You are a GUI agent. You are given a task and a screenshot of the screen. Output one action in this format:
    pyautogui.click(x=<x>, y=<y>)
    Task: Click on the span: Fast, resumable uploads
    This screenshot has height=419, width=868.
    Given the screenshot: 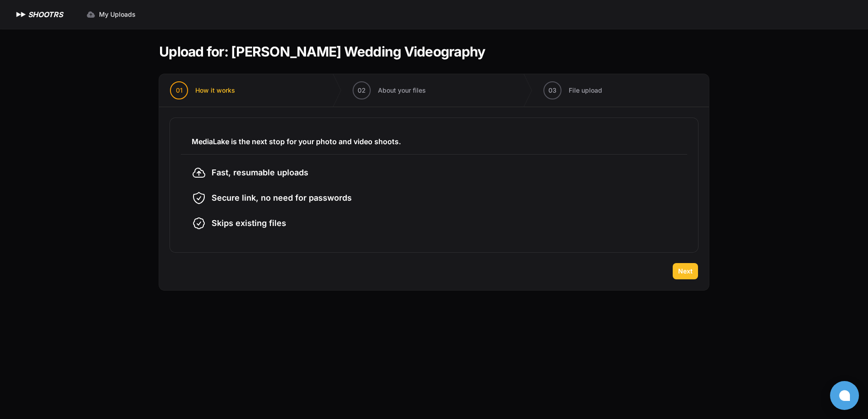 What is the action you would take?
    pyautogui.click(x=260, y=173)
    